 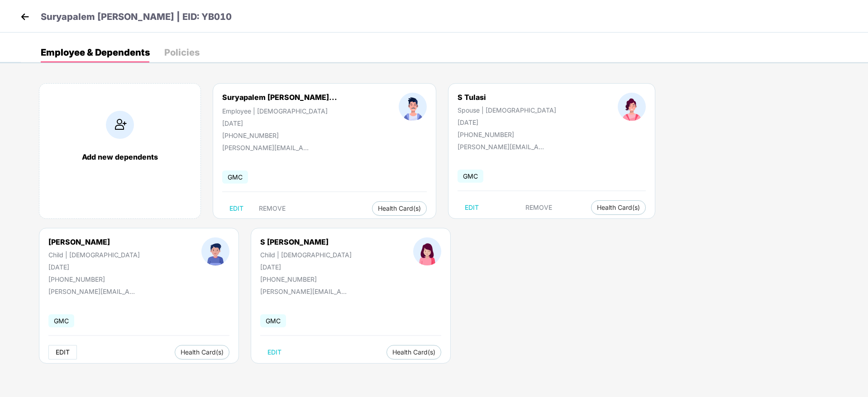 I want to click on div: Policies, so click(x=182, y=52).